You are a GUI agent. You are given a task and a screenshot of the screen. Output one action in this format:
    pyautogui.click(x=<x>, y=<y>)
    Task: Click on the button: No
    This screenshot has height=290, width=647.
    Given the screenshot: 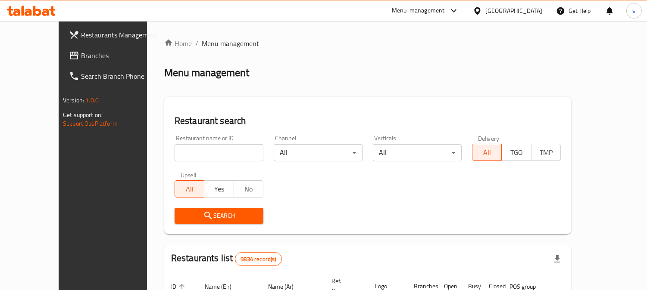 What is the action you would take?
    pyautogui.click(x=248, y=189)
    